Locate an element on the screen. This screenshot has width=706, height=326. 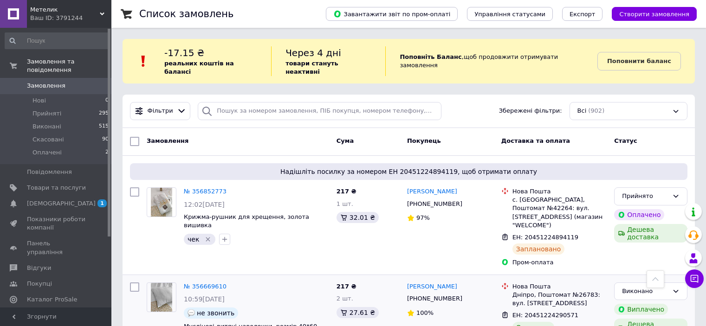
span: Завантажити звіт по пром-оплаті is located at coordinates (392, 14).